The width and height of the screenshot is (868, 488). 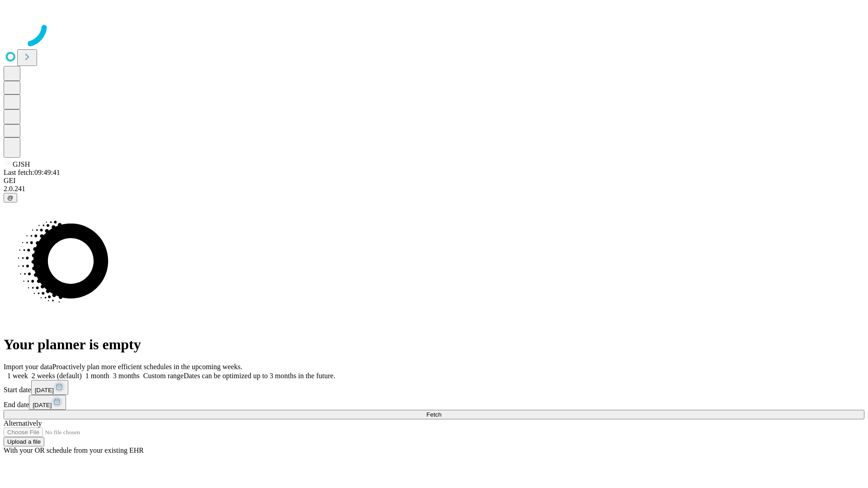 What do you see at coordinates (434, 387) in the screenshot?
I see `div: Start date` at bounding box center [434, 387].